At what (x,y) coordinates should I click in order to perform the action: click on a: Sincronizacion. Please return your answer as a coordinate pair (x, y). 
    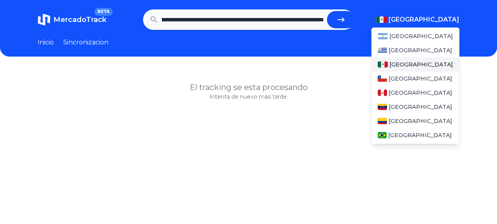
    Looking at the image, I should click on (86, 42).